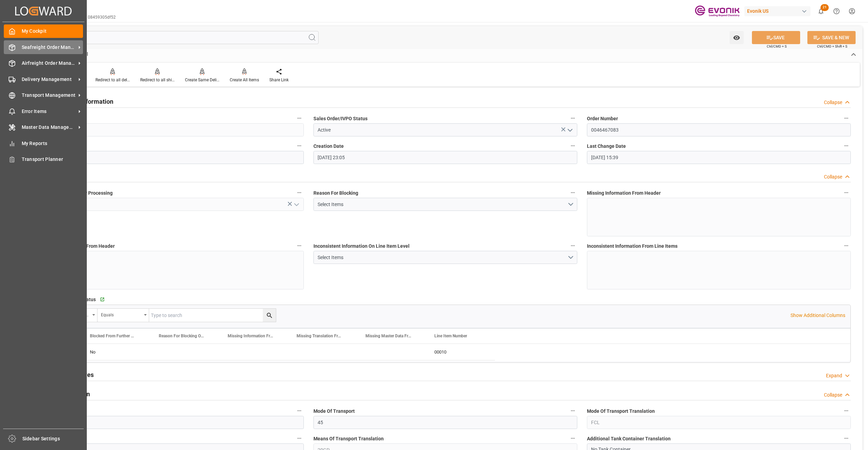 This screenshot has height=450, width=868. Describe the element at coordinates (847, 193) in the screenshot. I see `button: Missing Information From Header` at that location.